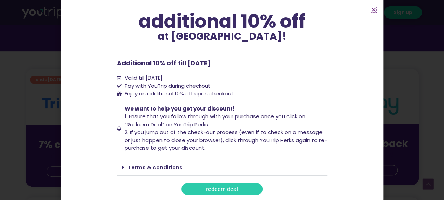 The height and width of the screenshot is (200, 444). I want to click on a: Terms & conditions, so click(155, 168).